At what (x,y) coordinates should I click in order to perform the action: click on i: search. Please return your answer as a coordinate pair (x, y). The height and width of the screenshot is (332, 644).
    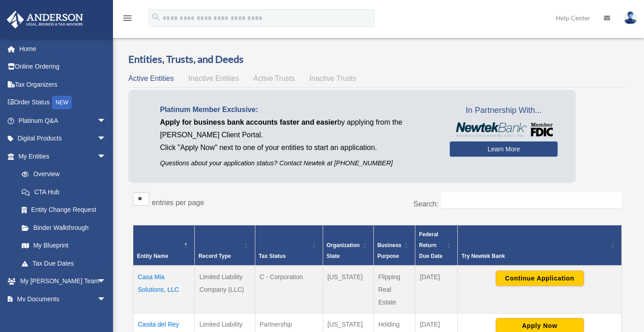
    Looking at the image, I should click on (156, 17).